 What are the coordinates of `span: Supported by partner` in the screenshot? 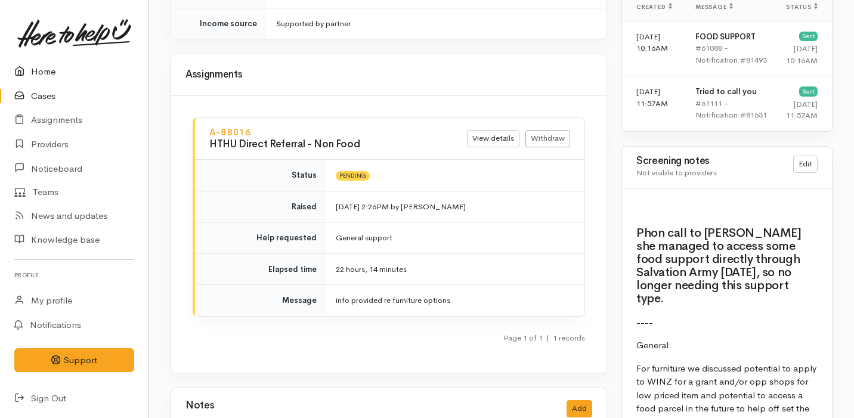 It's located at (313, 23).